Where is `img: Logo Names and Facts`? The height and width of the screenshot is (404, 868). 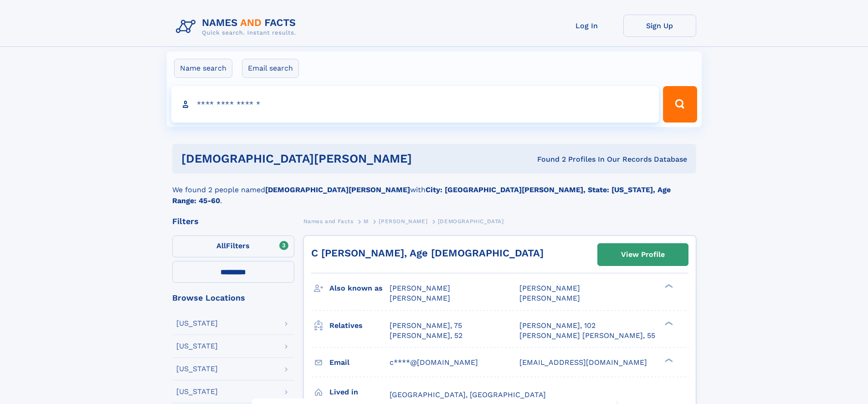 img: Logo Names and Facts is located at coordinates (238, 27).